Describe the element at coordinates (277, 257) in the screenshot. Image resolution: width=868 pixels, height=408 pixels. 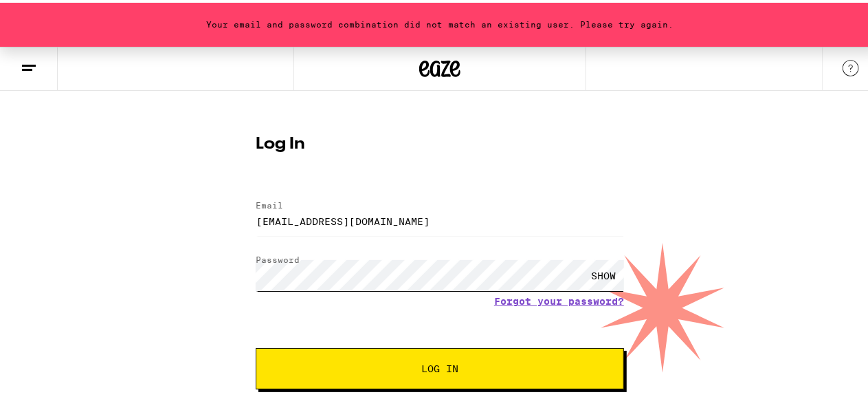
I see `label: Password` at that location.